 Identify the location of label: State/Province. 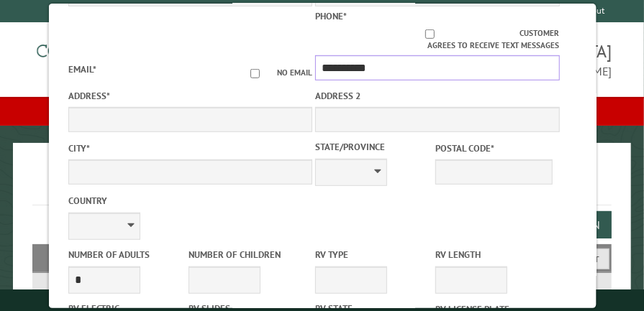
(372, 147).